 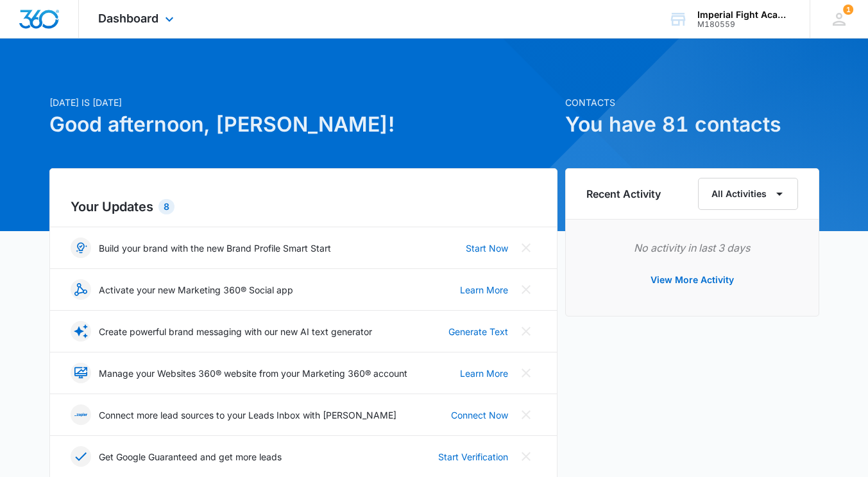 What do you see at coordinates (748, 194) in the screenshot?
I see `button: All Activities` at bounding box center [748, 194].